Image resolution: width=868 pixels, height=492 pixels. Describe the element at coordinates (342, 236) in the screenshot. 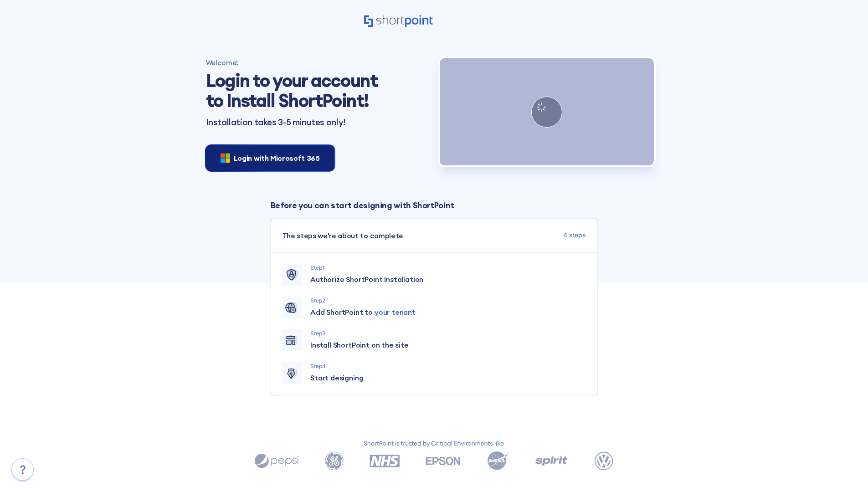

I see `span: The steps we're about to complete` at that location.